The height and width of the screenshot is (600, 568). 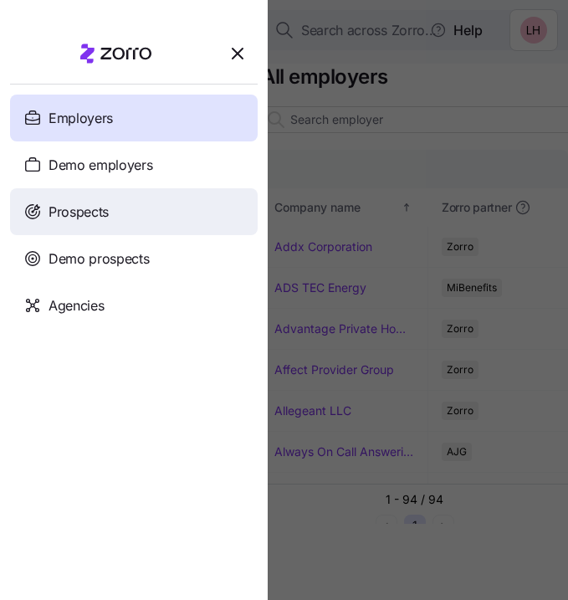 What do you see at coordinates (80, 118) in the screenshot?
I see `span: Employers` at bounding box center [80, 118].